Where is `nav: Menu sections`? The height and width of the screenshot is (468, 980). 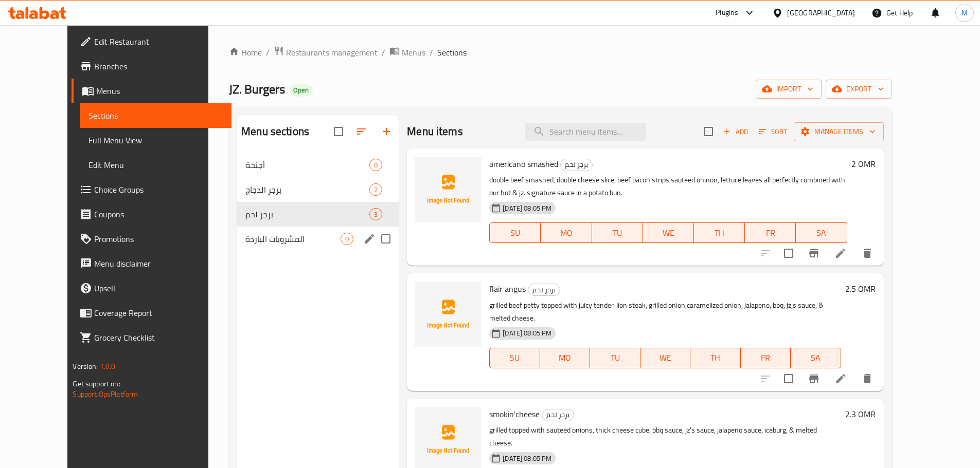 nav: Menu sections is located at coordinates (318, 202).